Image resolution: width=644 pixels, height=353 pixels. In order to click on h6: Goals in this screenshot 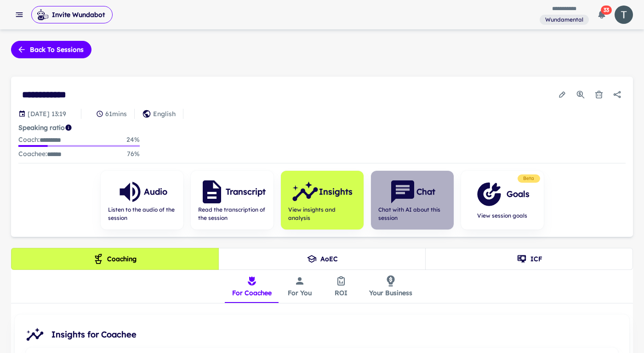, I will do `click(518, 194)`.